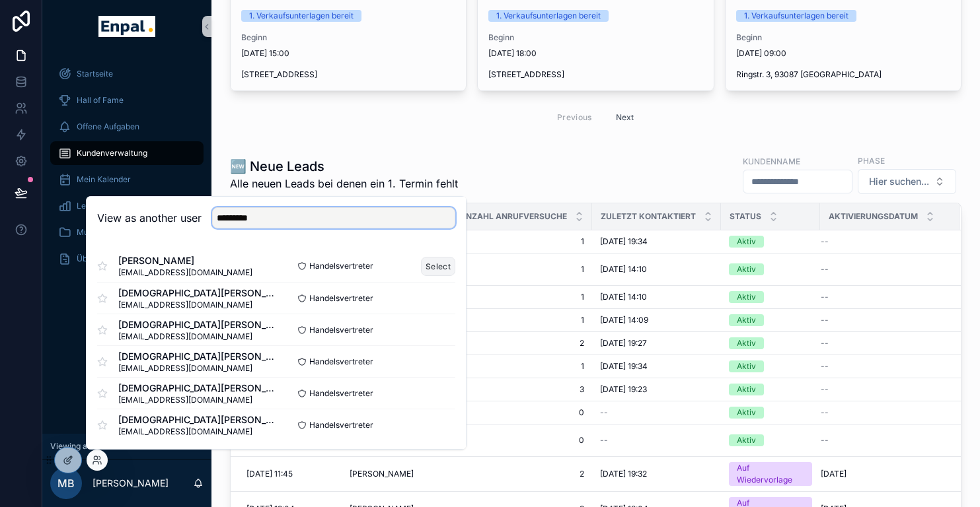 This screenshot has width=980, height=507. I want to click on span: Viewing as Markus, so click(86, 447).